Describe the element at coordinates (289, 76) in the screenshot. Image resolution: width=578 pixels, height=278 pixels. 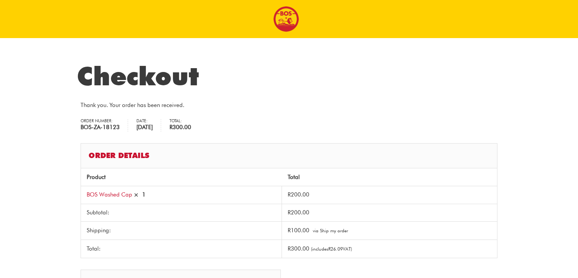
I see `h1: Checkout` at that location.